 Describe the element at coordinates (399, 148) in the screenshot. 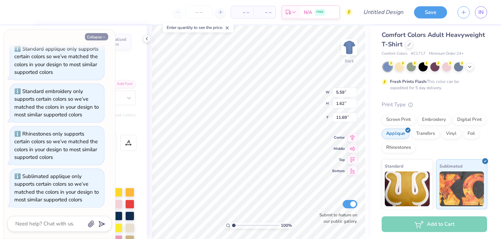

I see `div: Rhinestones` at that location.